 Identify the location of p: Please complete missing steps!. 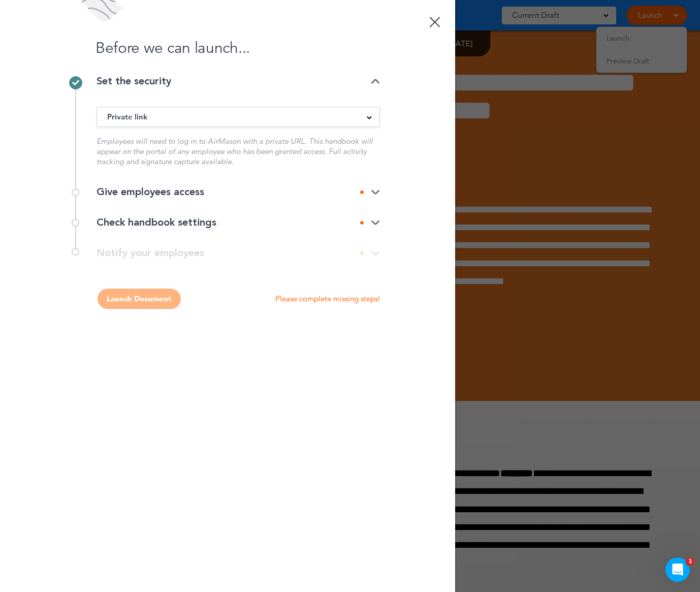
(328, 298).